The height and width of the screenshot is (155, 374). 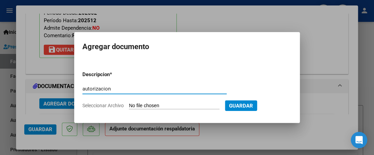 What do you see at coordinates (241, 106) in the screenshot?
I see `button: Guardar` at bounding box center [241, 106].